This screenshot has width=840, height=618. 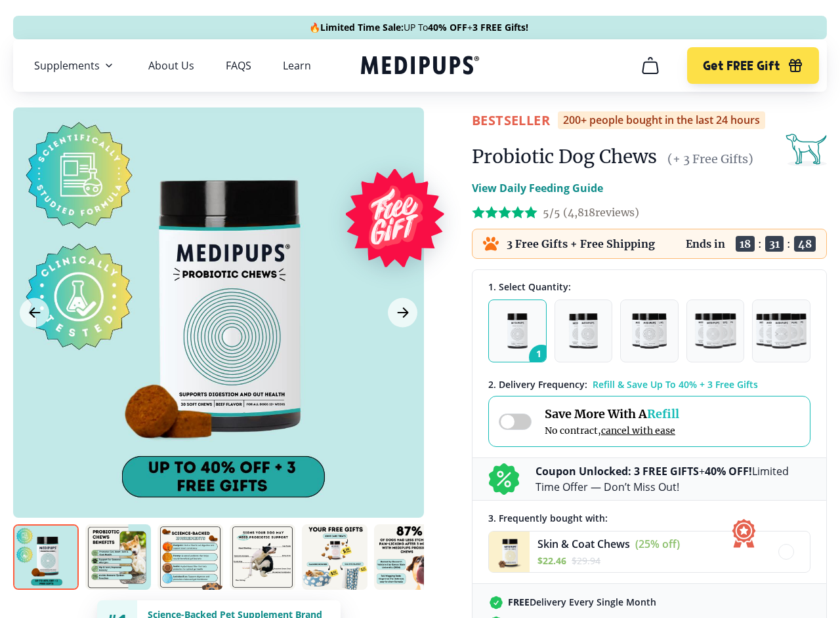 I want to click on button: 1, so click(x=517, y=331).